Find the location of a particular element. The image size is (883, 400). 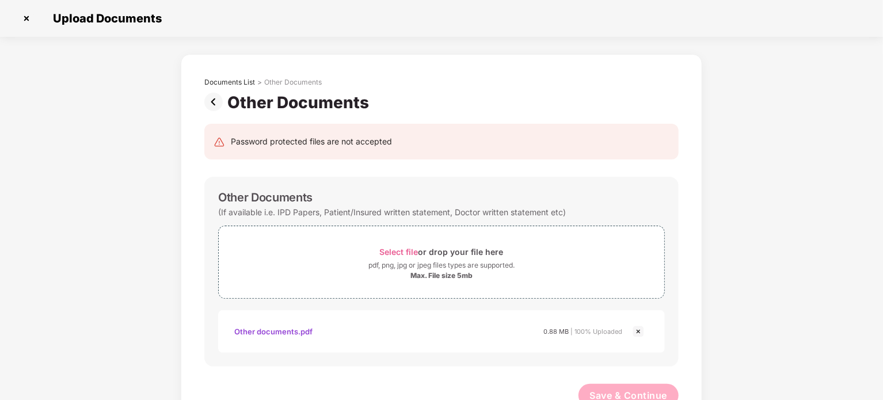

div: (If available i.e. IPD Papers, Patient/Insured written statement, Doctor written statement etc) is located at coordinates (392, 212).